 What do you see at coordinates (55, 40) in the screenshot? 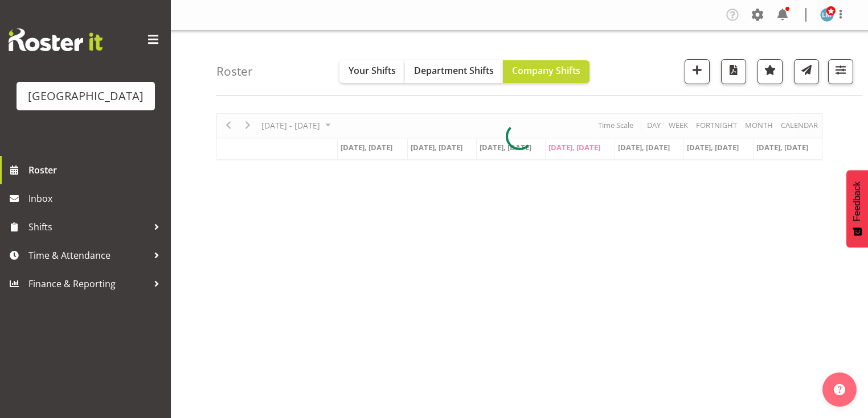
I see `img: Rosterit website logo` at bounding box center [55, 40].